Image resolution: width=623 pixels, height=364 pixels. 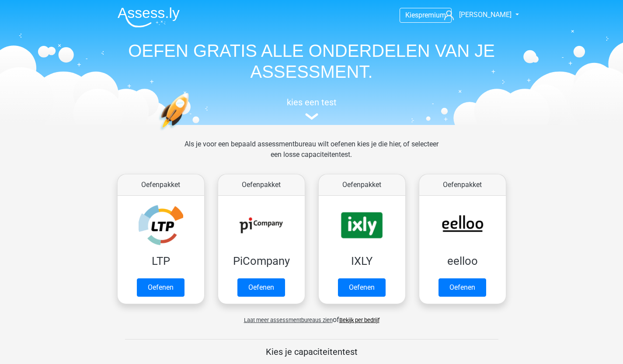 What do you see at coordinates (312, 61) in the screenshot?
I see `h1: OEFEN GRATIS ALLE ONDERDELEN VAN JE ASSESSMENT.` at bounding box center [312, 61].